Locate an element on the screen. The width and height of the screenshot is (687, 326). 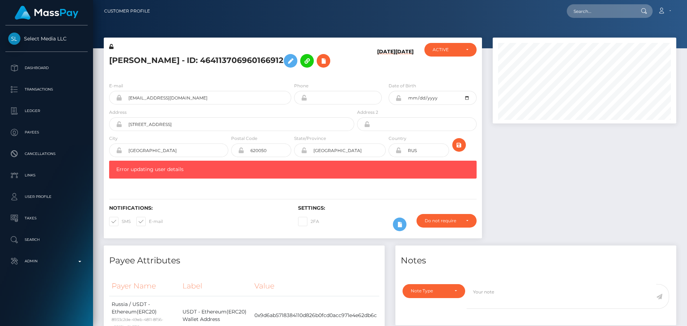
th: Payer Name is located at coordinates (145, 286).